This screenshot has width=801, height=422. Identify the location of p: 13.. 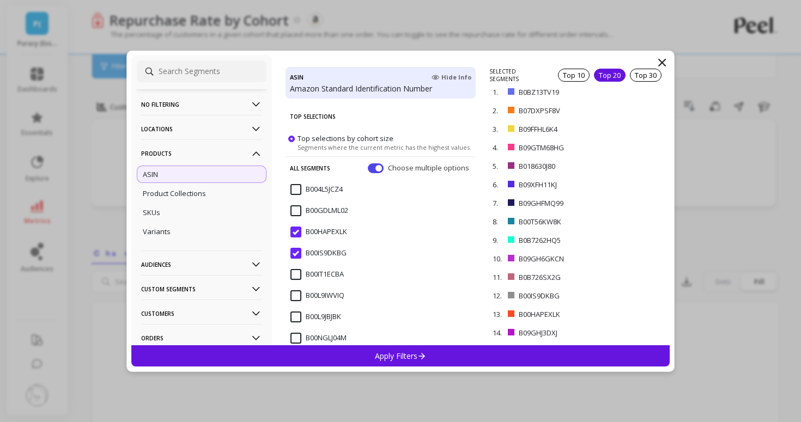
(498, 314).